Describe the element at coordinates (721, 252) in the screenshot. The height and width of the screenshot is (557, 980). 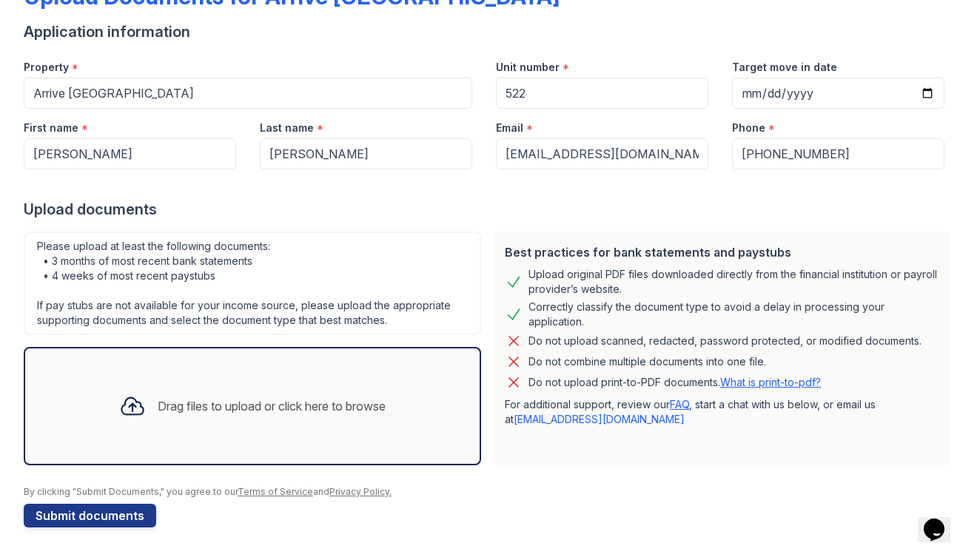
I see `div: Best practices for bank statements and paystubs` at that location.